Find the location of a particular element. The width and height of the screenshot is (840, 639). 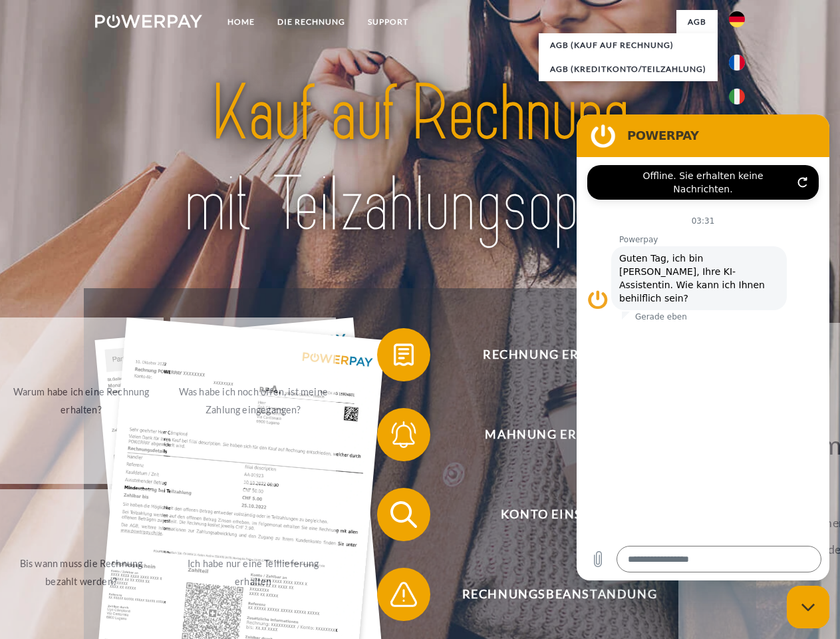

a: AGB (Kauf auf Rechnung) is located at coordinates (628, 45).